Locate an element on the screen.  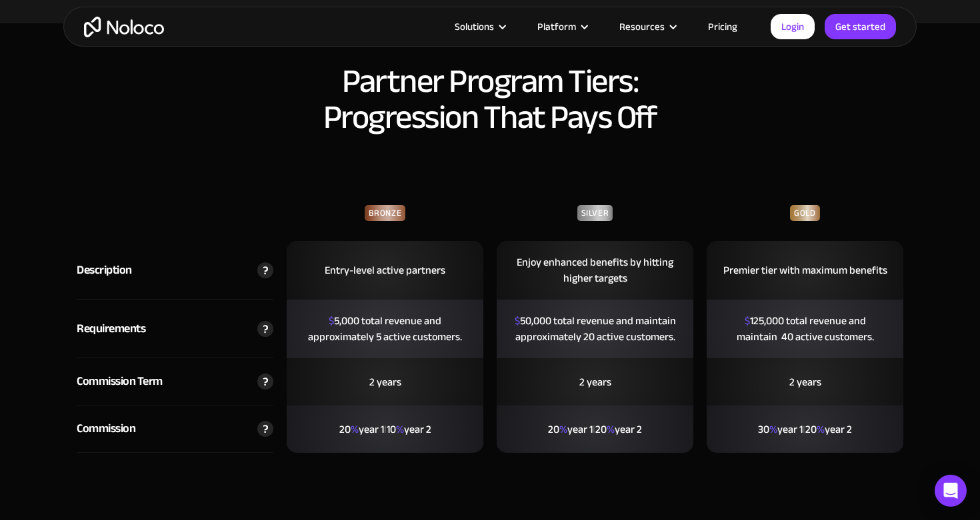
div: Description is located at coordinates (104, 270).